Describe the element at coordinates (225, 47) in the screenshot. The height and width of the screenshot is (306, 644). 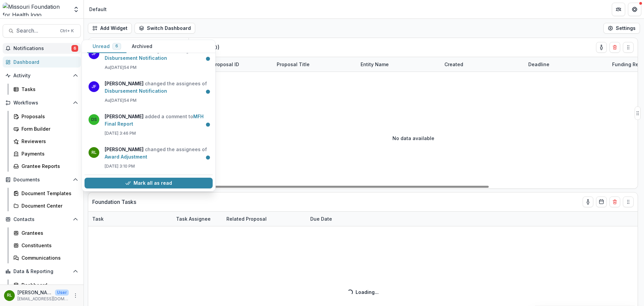
I see `p: Draft ( 0 )` at that location.